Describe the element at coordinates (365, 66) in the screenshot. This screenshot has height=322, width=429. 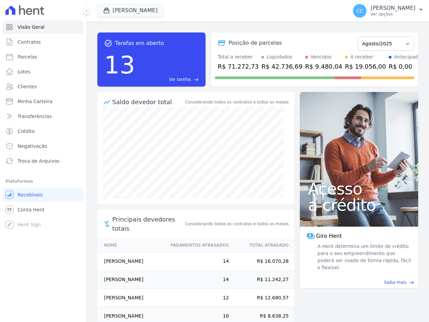
I see `div: R$ 19.056,00` at that location.